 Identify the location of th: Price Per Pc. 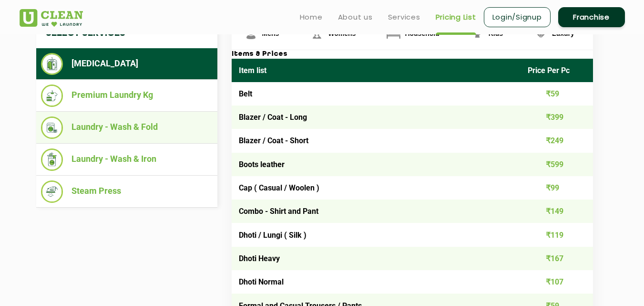
(557, 70).